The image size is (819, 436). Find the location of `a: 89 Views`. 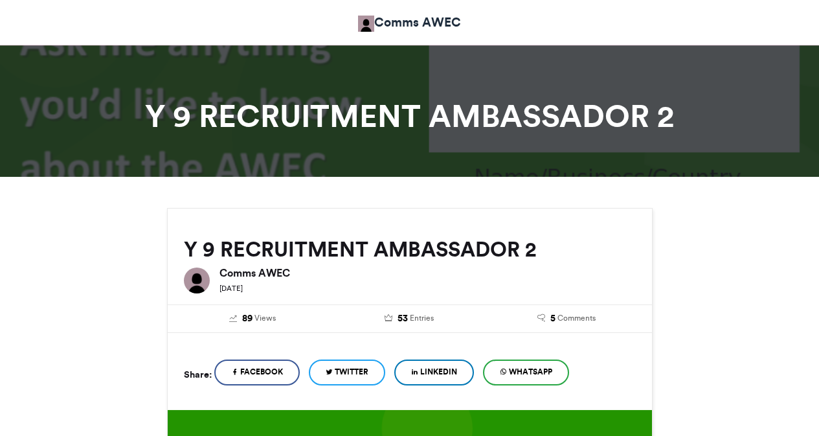

a: 89 Views is located at coordinates (253, 319).